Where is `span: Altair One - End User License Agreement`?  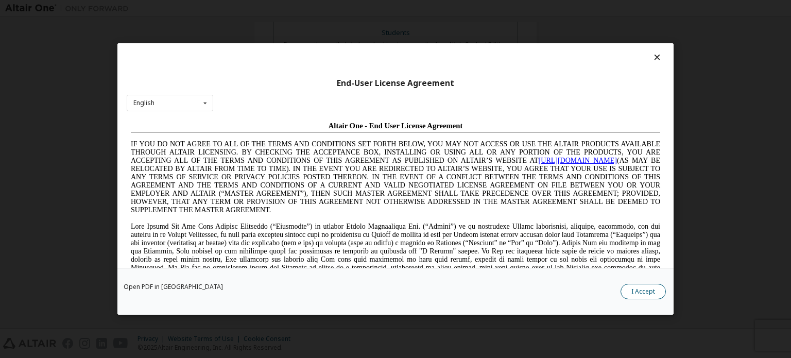
span: Altair One - End User License Agreement is located at coordinates (269, 8).